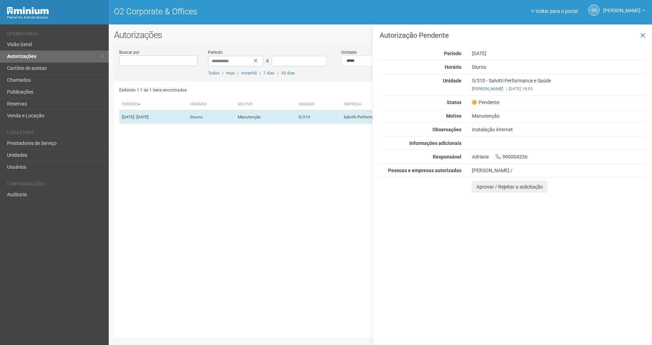 The height and width of the screenshot is (345, 652). What do you see at coordinates (559, 67) in the screenshot?
I see `div: Diurno` at bounding box center [559, 67].